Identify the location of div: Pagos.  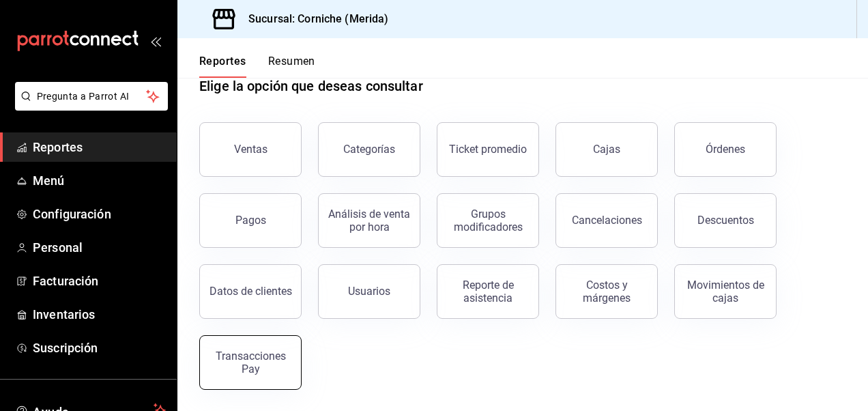
(251, 220).